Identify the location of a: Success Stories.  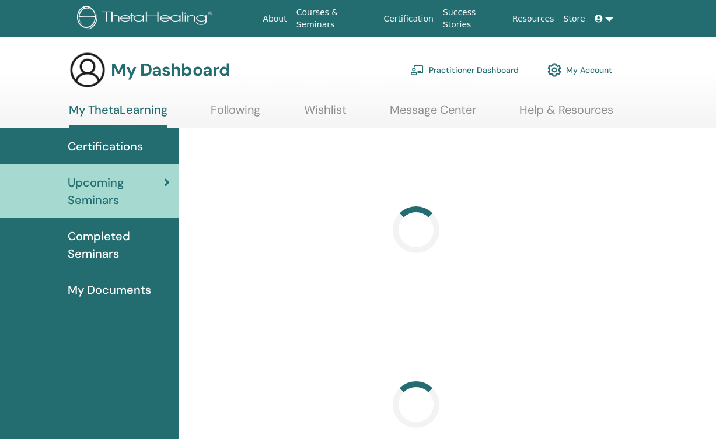
(472, 19).